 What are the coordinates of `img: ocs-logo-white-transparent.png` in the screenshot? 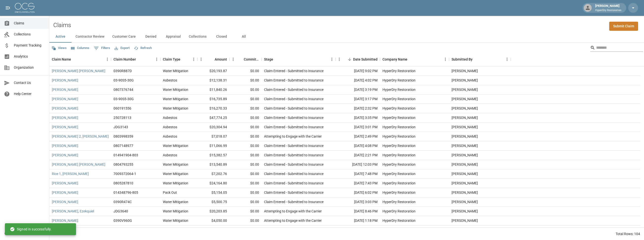 It's located at (25, 8).